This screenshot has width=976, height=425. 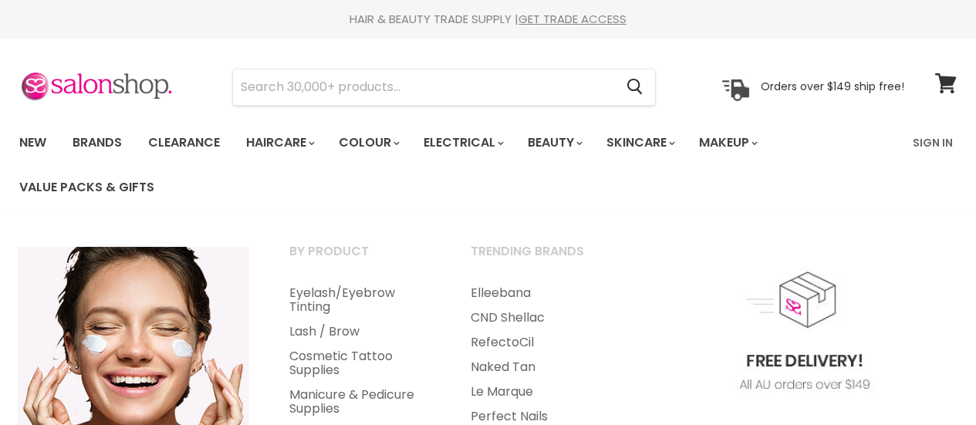 What do you see at coordinates (540, 258) in the screenshot?
I see `a: Trending Brands` at bounding box center [540, 258].